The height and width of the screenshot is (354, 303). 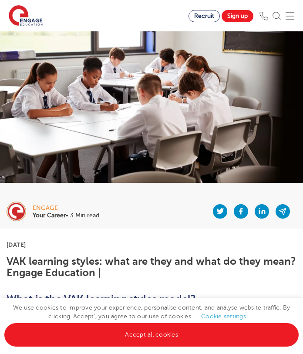 What do you see at coordinates (152, 335) in the screenshot?
I see `a: Accept all cookies` at bounding box center [152, 335].